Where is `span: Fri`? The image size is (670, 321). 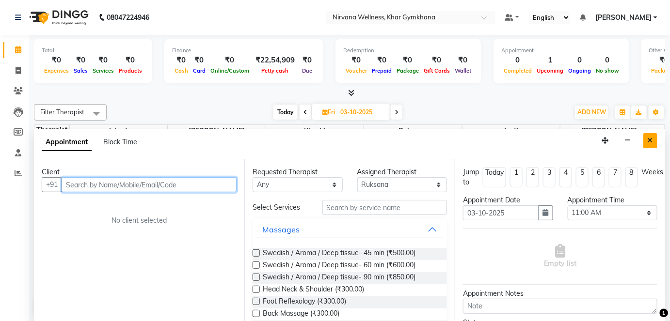 span: Fri is located at coordinates (329, 112).